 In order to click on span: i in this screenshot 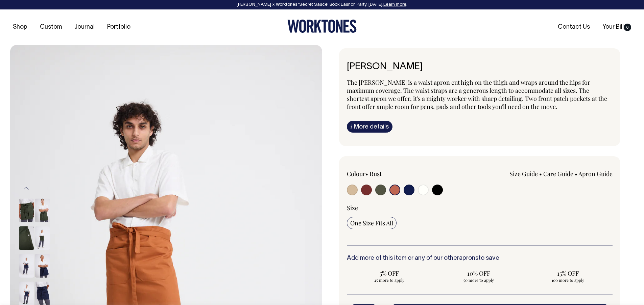, I will do `click(351, 126)`.